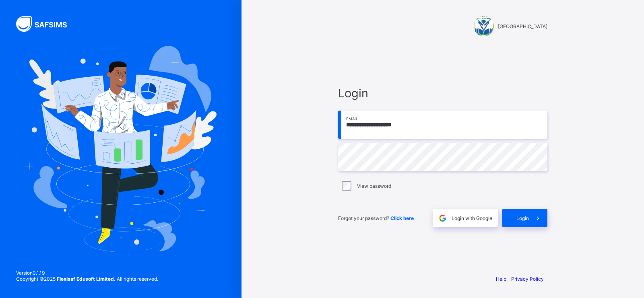  What do you see at coordinates (376, 218) in the screenshot?
I see `span: Forgot your password?` at bounding box center [376, 218].